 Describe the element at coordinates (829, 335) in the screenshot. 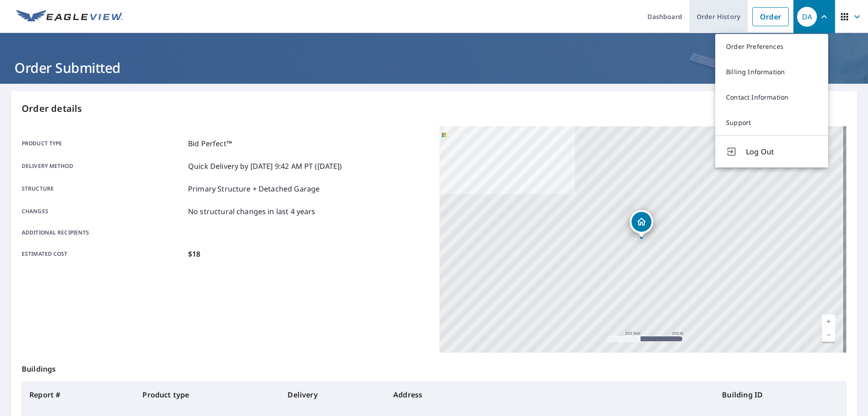

I see `a: Current Level 17, Zoom Out` at that location.